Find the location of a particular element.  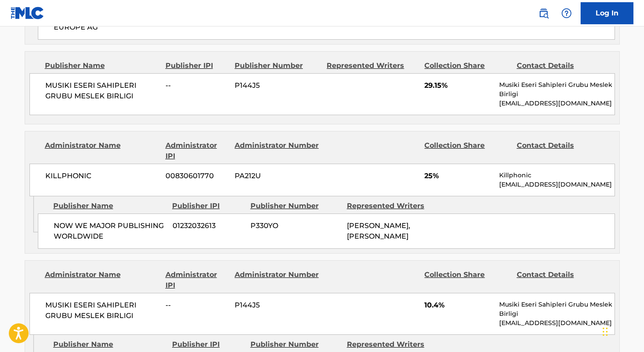

p: Killphonic is located at coordinates (557, 175).